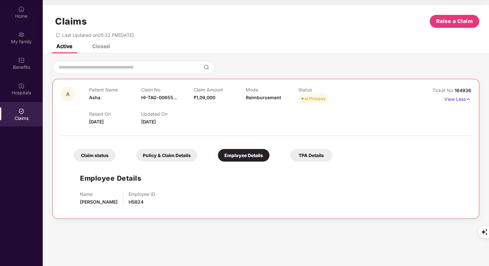 This screenshot has width=489, height=266. What do you see at coordinates (443, 90) in the screenshot?
I see `span: Ticket No` at bounding box center [443, 90].